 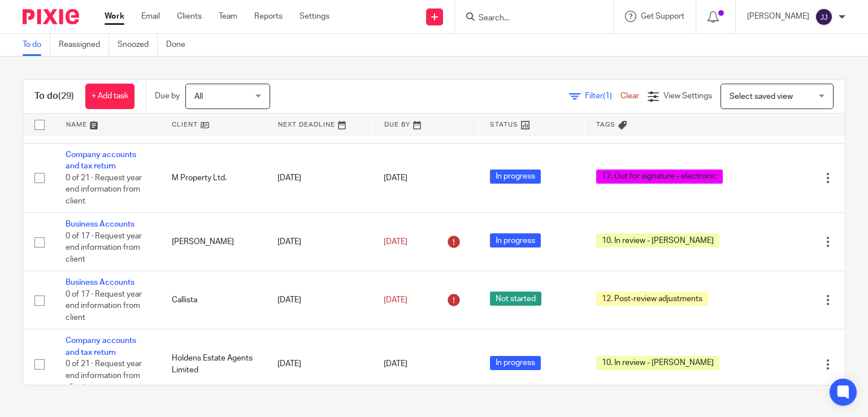 What do you see at coordinates (84, 45) in the screenshot?
I see `a: Reassigned` at bounding box center [84, 45].